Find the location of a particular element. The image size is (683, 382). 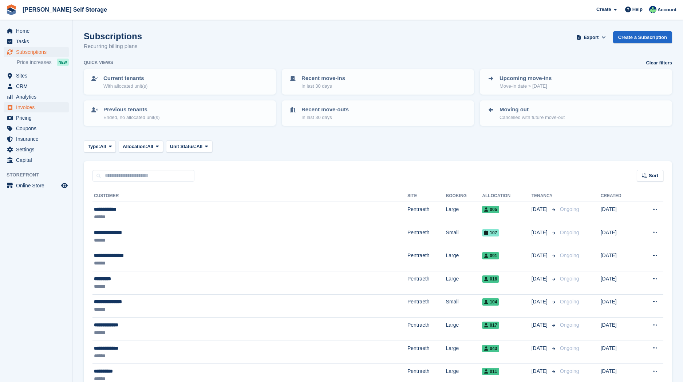

span: 043 is located at coordinates (490, 349).